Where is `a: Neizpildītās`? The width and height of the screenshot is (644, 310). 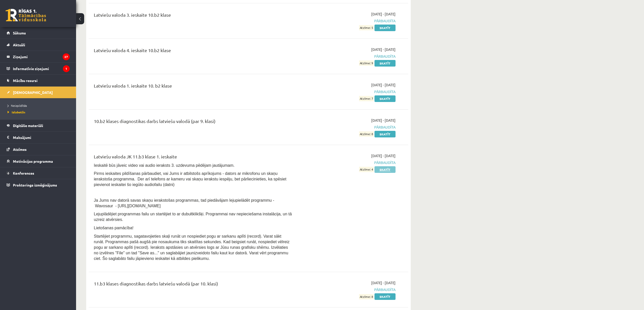
a: Neizpildītās is located at coordinates (39, 106).